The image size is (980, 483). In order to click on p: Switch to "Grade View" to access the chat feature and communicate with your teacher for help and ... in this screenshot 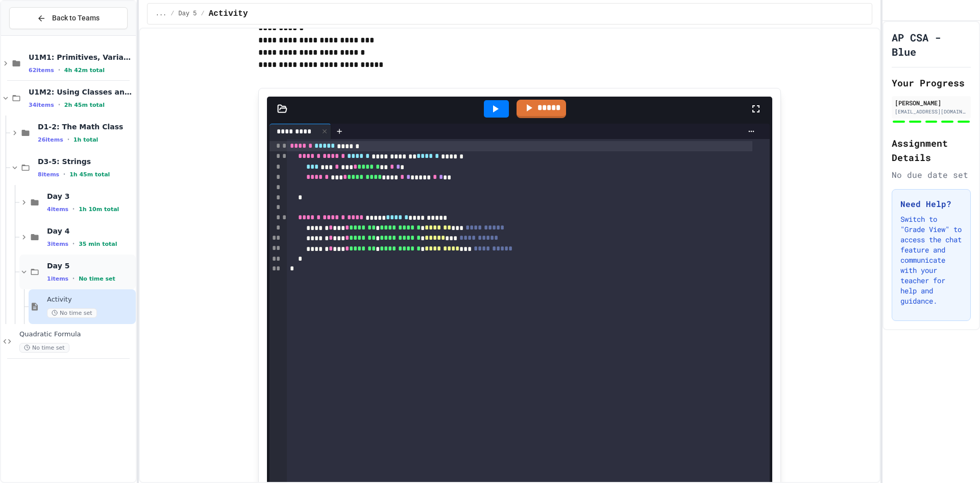, I will do `click(931, 260)`.